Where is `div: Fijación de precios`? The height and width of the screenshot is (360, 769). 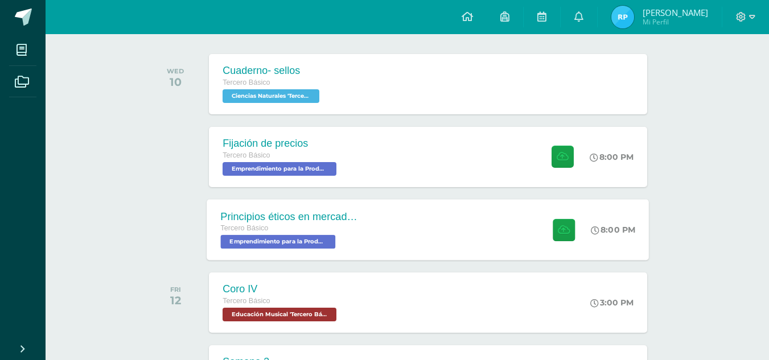
div: Fijación de precios is located at coordinates (281, 143).